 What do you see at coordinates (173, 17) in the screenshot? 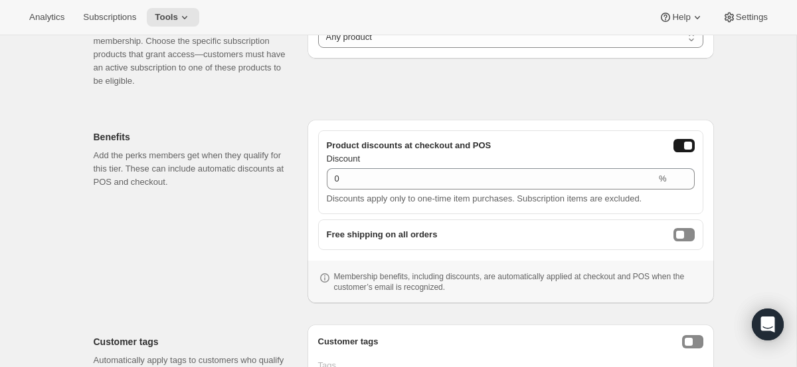
I see `button: Tools` at bounding box center [173, 17].